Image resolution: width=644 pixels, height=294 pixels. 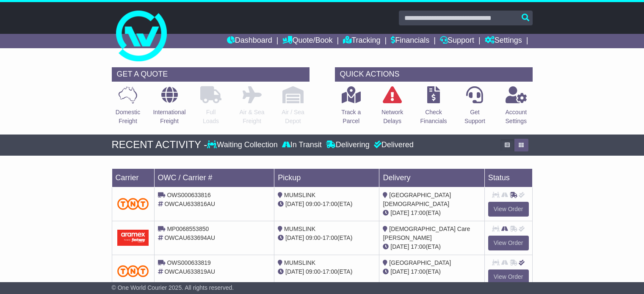 What do you see at coordinates (251, 117) in the screenshot?
I see `p: Air & Sea Freight` at bounding box center [251, 117].